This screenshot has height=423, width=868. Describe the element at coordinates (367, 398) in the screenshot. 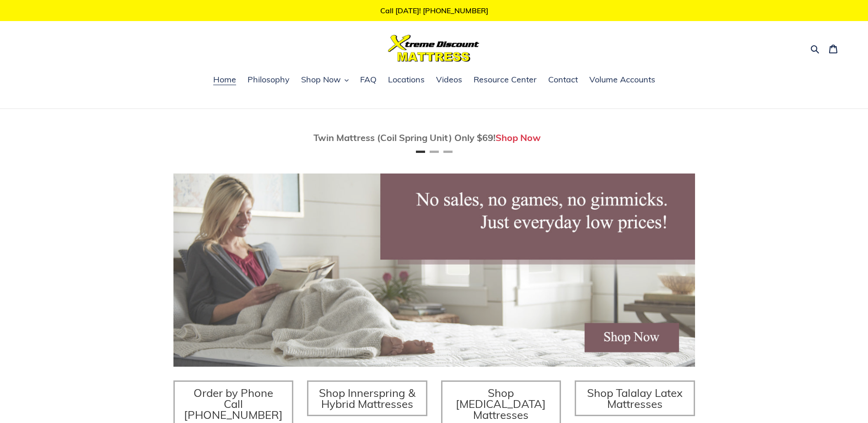

I see `span: Shop Innerspring & Hybrid Mattresses` at that location.